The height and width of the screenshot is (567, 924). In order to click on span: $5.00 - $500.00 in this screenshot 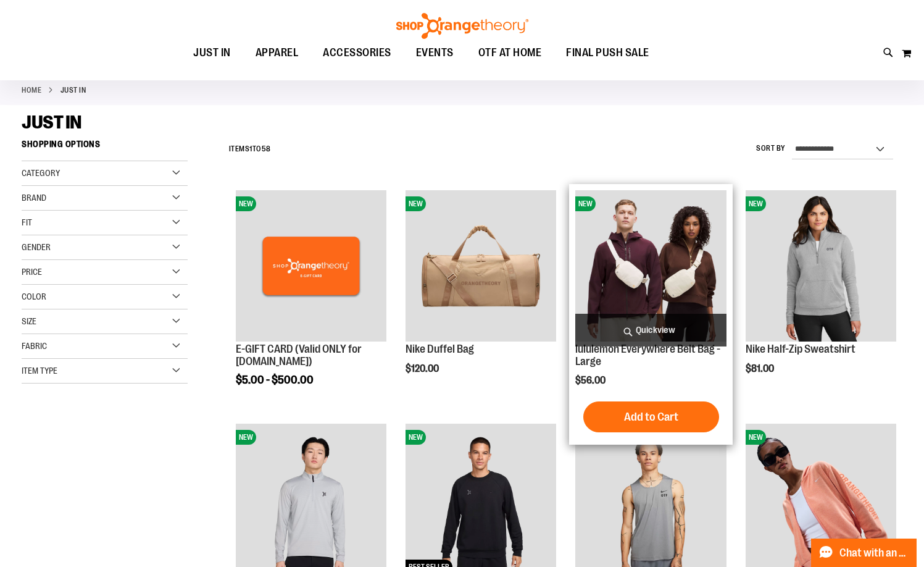, I will do `click(275, 380)`.